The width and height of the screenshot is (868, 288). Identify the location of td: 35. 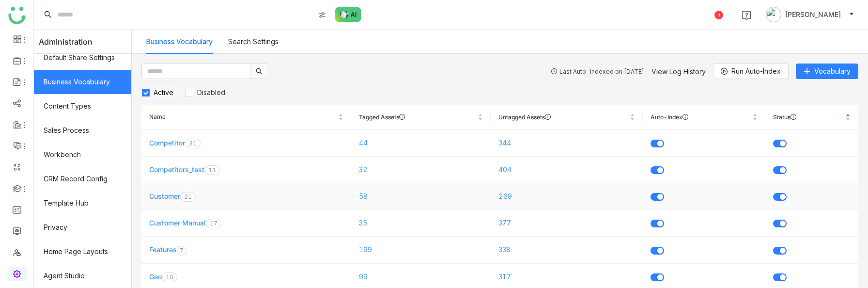
(420, 223).